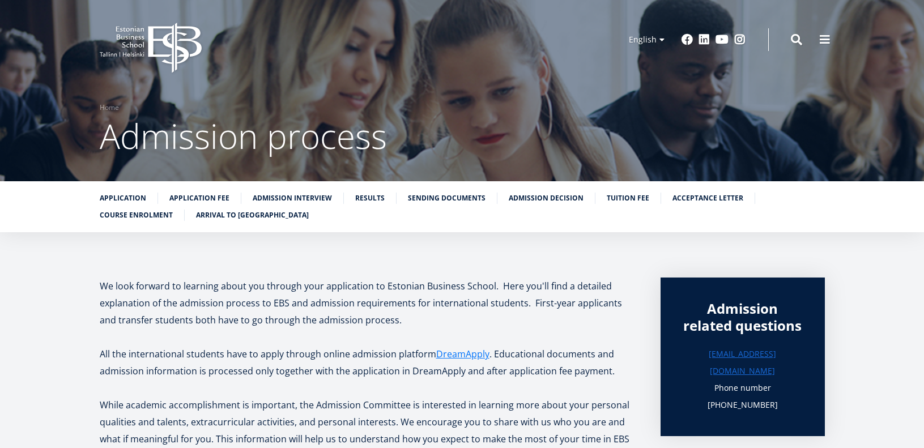 This screenshot has height=448, width=924. I want to click on p: We look forward to learning about you through your application to Estonian Business School. Here ..., so click(369, 303).